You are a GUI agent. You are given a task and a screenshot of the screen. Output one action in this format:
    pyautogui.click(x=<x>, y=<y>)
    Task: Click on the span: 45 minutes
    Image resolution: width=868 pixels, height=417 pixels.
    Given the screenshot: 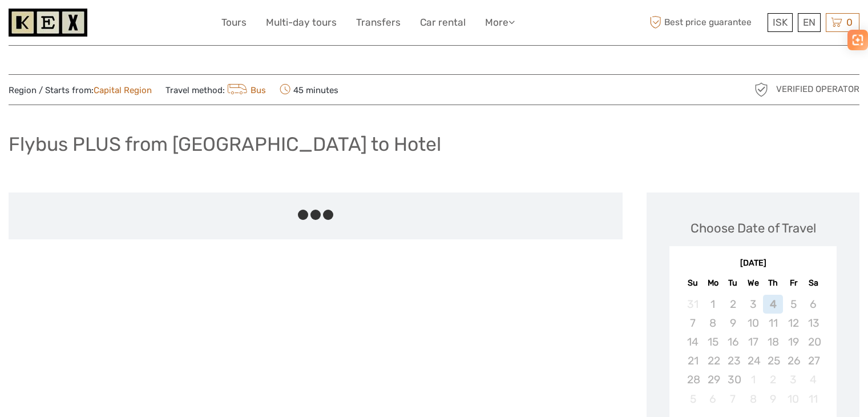 What is the action you would take?
    pyautogui.click(x=309, y=89)
    